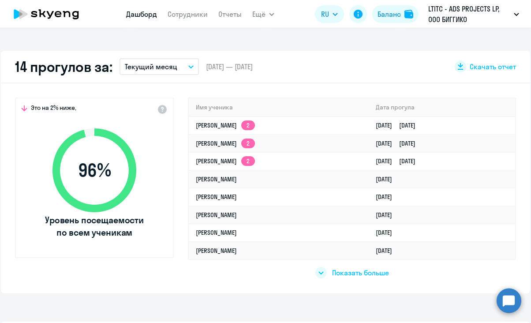 The image size is (531, 323). What do you see at coordinates (474, 14) in the screenshot?
I see `button: LTITC - ADS PROJECTS LP, ООО БИГГИКО` at bounding box center [474, 14].